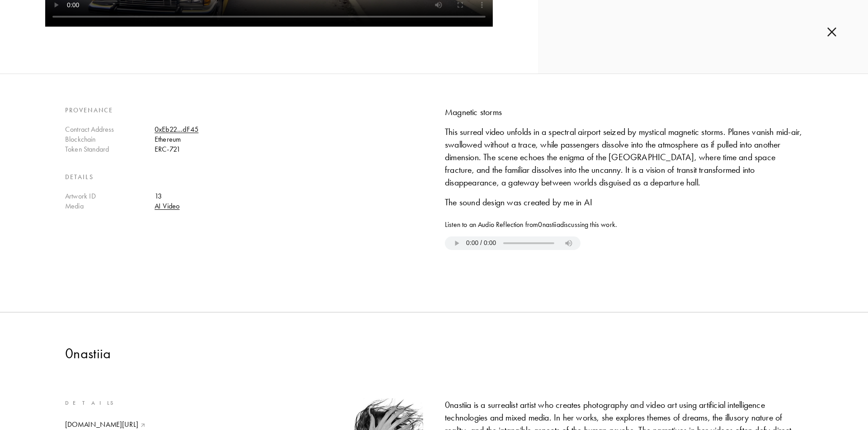 Image resolution: width=868 pixels, height=430 pixels. I want to click on img: Download Pointer, so click(143, 425).